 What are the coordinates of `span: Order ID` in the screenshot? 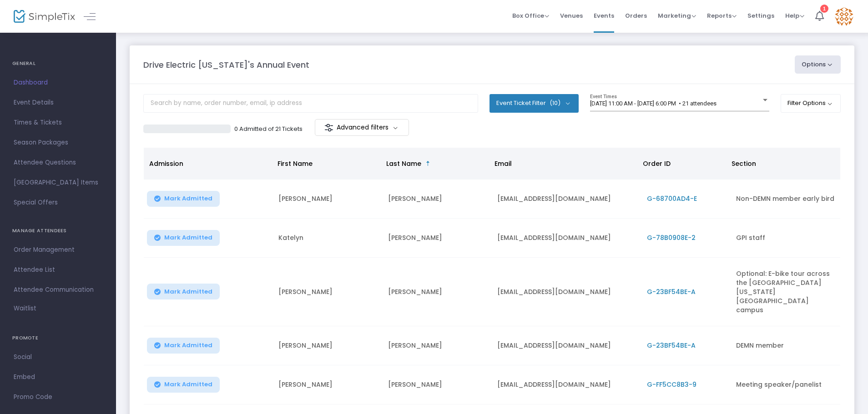 It's located at (656, 163).